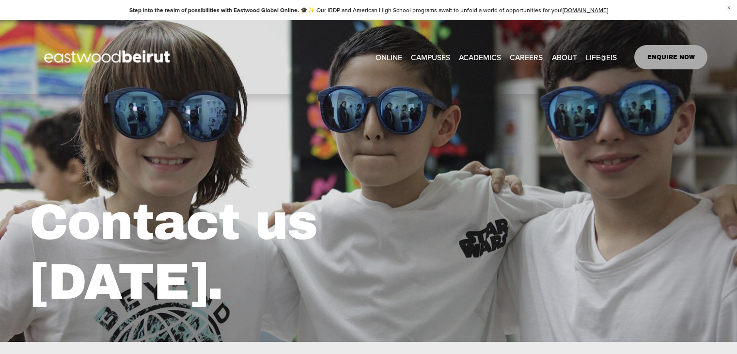 This screenshot has height=354, width=737. I want to click on a: ONLINE, so click(389, 57).